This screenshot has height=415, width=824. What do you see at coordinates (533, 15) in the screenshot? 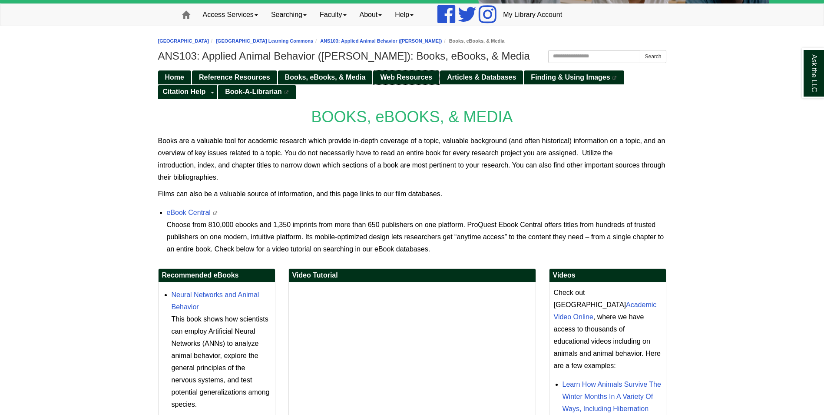
I see `a: My Library Account` at bounding box center [533, 15].